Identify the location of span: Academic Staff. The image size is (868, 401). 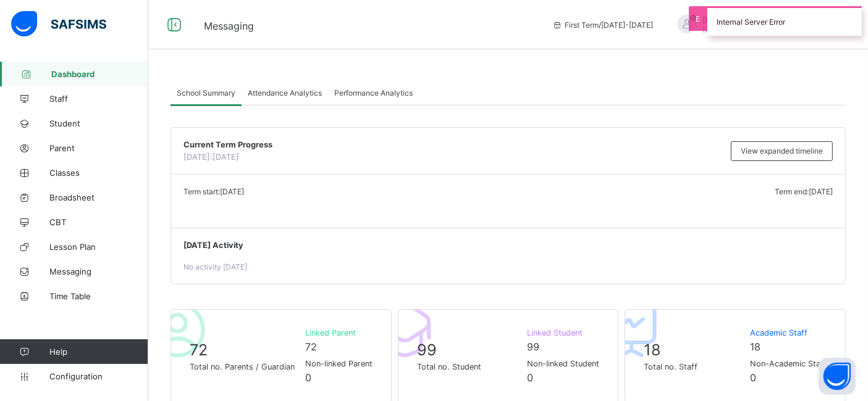
(788, 332).